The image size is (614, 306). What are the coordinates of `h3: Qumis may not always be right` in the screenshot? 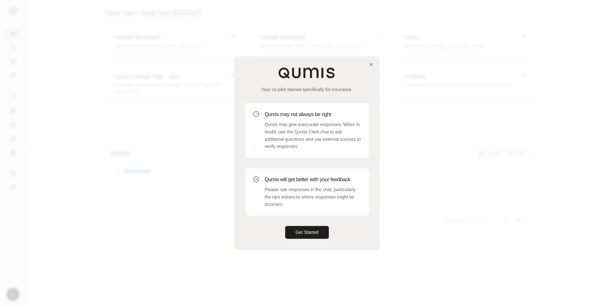 It's located at (313, 115).